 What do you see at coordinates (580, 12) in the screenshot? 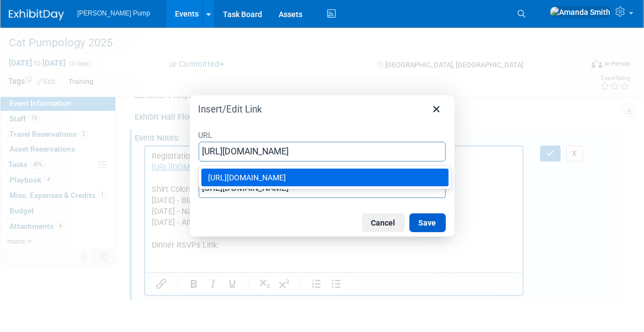
I see `img: Amanda Smith` at bounding box center [580, 12].